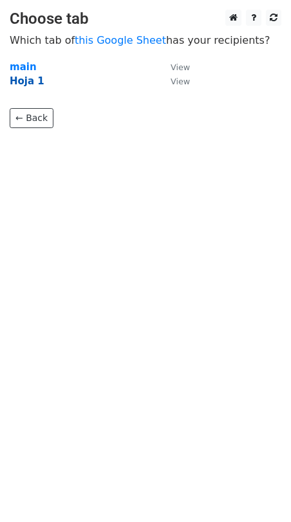 Image resolution: width=291 pixels, height=522 pixels. What do you see at coordinates (23, 67) in the screenshot?
I see `strong: main` at bounding box center [23, 67].